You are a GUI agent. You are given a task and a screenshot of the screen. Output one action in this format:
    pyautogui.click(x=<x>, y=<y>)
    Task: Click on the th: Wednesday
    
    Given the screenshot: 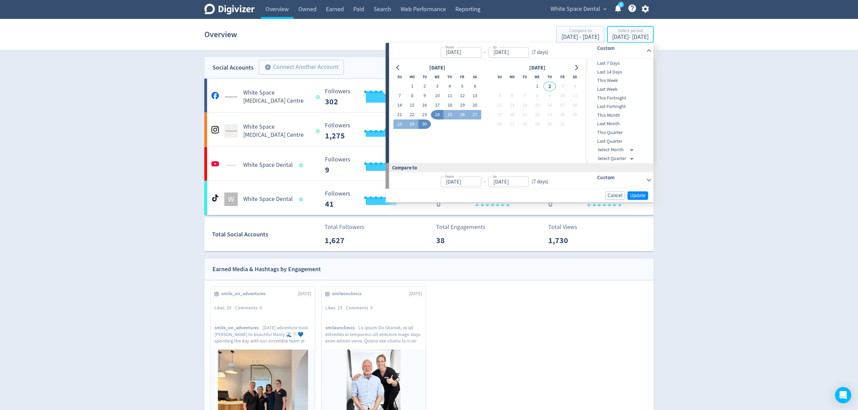 What is the action you would take?
    pyautogui.click(x=437, y=77)
    